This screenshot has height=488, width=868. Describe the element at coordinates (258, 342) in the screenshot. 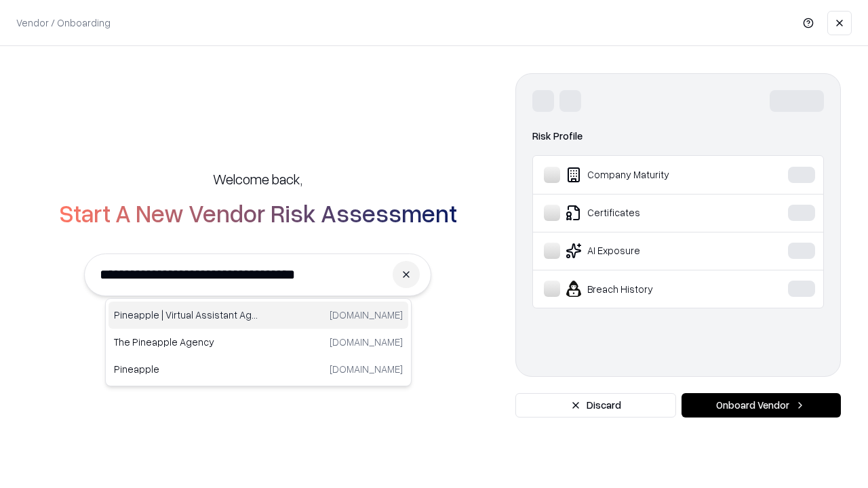

I see `div: Suggestions` at that location.